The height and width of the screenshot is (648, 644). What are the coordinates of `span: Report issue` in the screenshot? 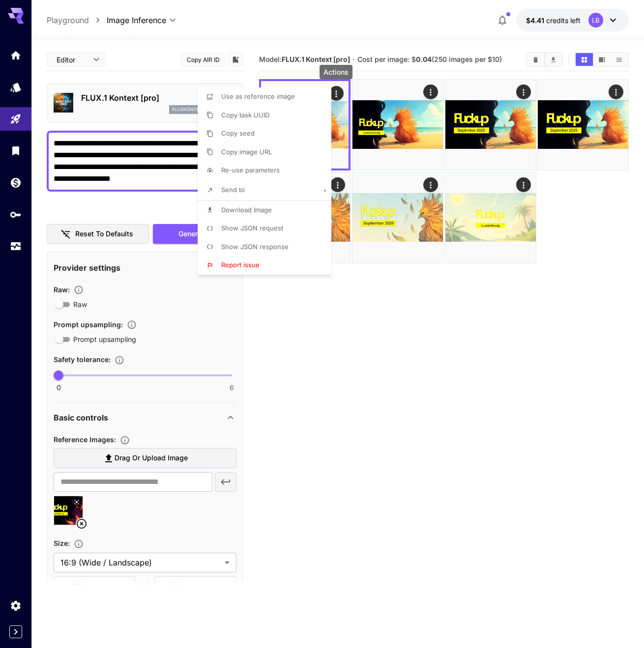 It's located at (240, 265).